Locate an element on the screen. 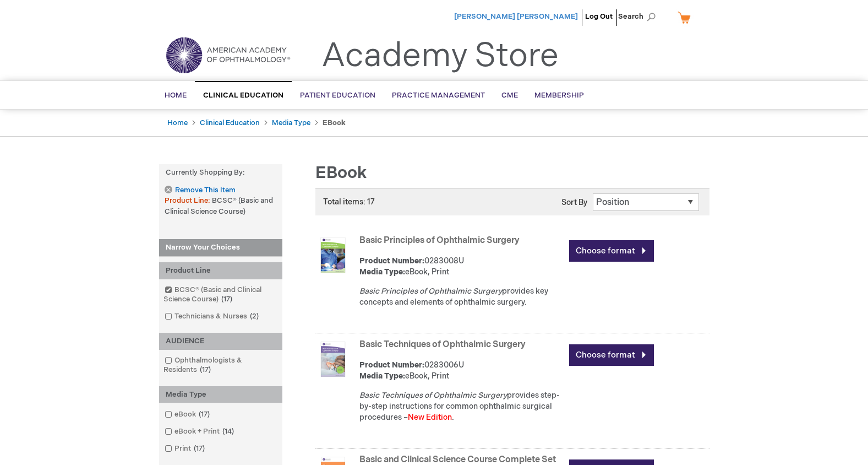 The height and width of the screenshot is (465, 868). font: New Edition is located at coordinates (430, 417).